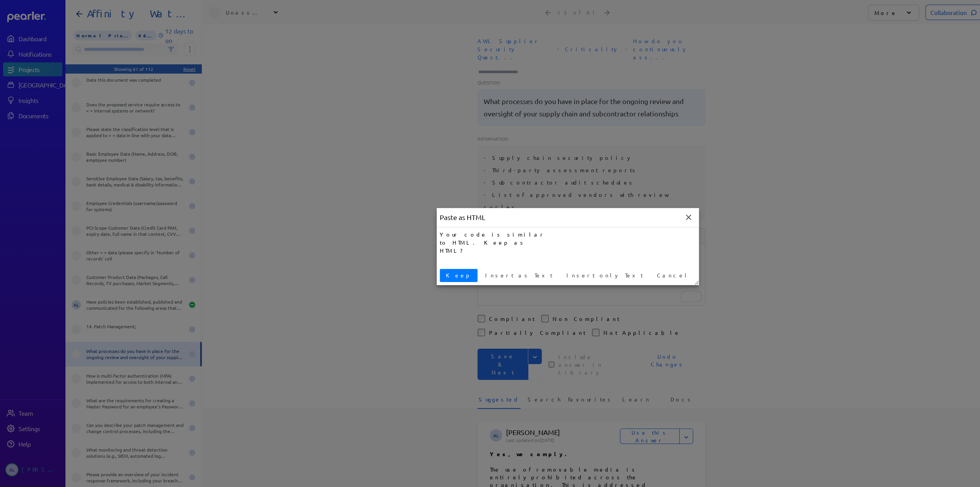 This screenshot has width=980, height=487. What do you see at coordinates (674, 276) in the screenshot?
I see `span: Cancel` at bounding box center [674, 276].